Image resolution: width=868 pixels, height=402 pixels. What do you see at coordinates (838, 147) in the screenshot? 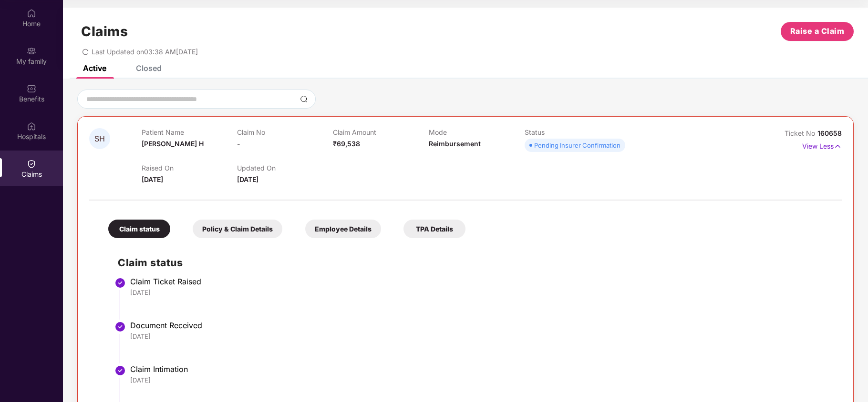
I see `img: svg+xml;base64,PHN2ZyB4bWxucz0iaHR0cDovL3d3dy53My5vcmcvMjAwMC9zdmciIHdpZHRoPSIxNyIgaGVpZ2h0PSIxNy...` at bounding box center [838, 147].